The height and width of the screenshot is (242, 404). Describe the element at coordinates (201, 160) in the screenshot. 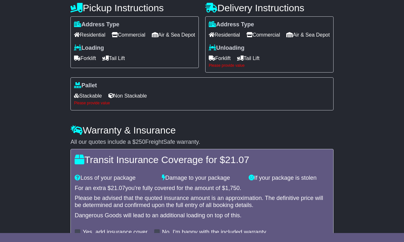

I see `h4: Transit Insurance Coverage for $` at that location.